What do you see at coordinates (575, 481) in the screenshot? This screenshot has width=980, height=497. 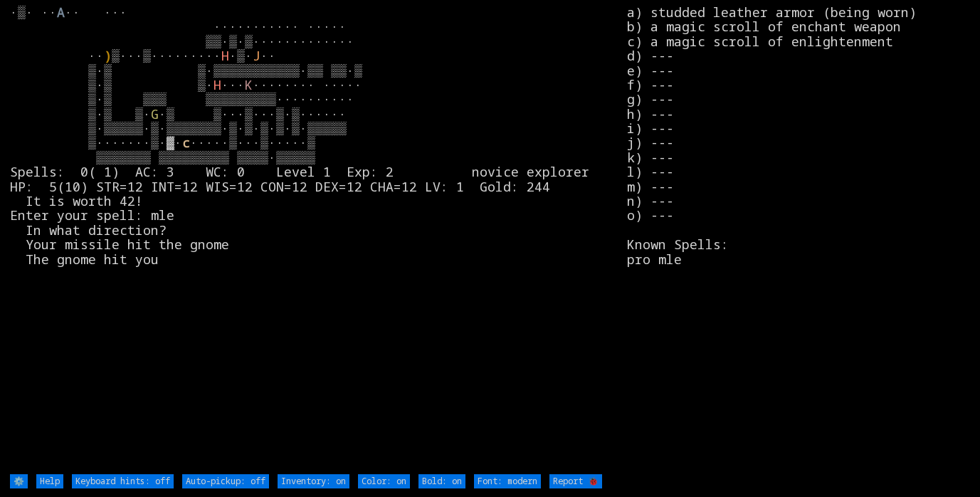 I see `input: Report 🐞` at bounding box center [575, 481].